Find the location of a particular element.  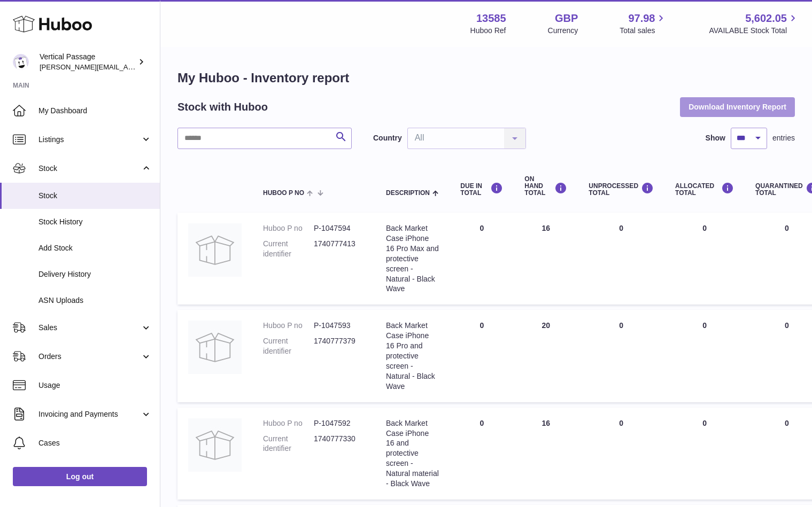

h1: My Huboo - Inventory report is located at coordinates (486, 78).